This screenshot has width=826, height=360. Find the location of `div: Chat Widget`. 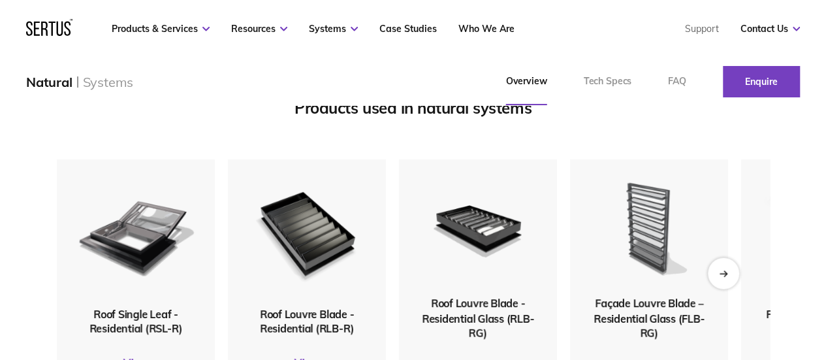

div: Chat Widget is located at coordinates (793, 328).